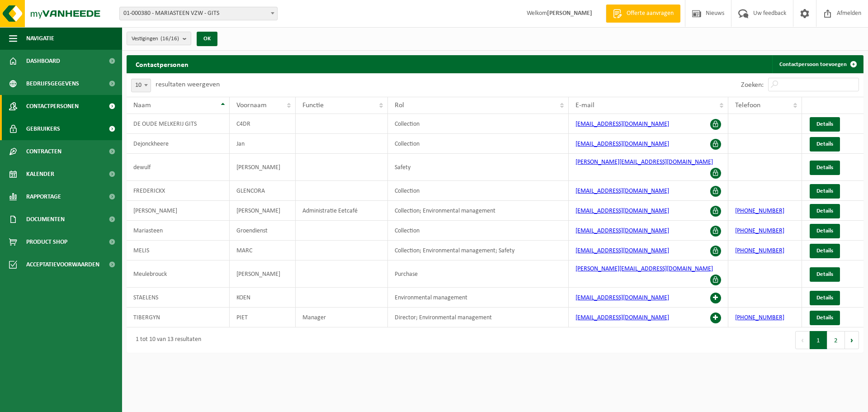  I want to click on span: Rol, so click(399, 105).